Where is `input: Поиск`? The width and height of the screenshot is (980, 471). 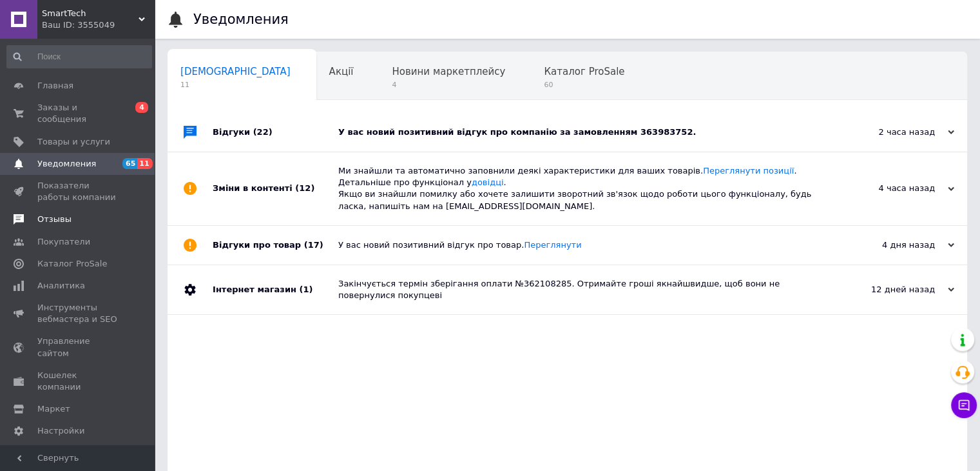 input: Поиск is located at coordinates (80, 56).